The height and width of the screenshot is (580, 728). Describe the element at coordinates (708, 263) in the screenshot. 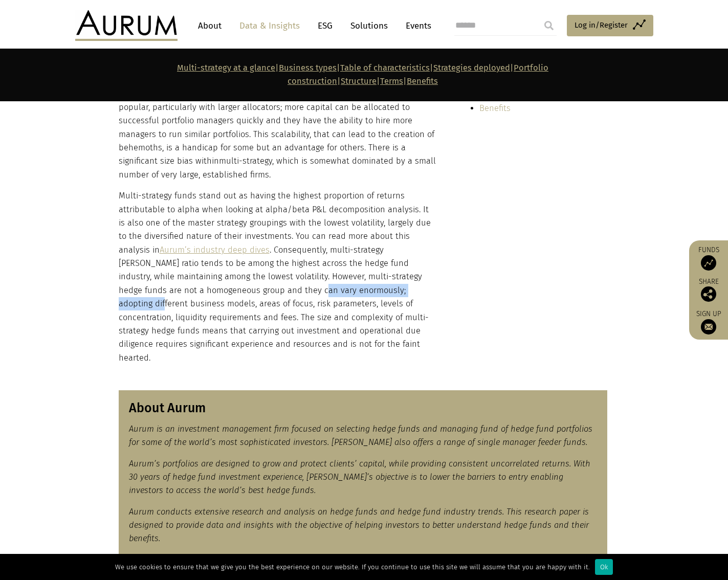

I see `img: Access Funds` at that location.